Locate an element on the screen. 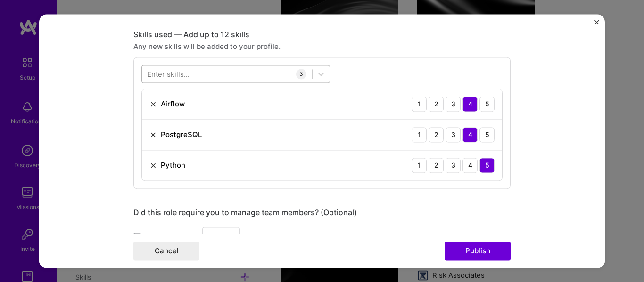  button: Close is located at coordinates (597, 24).